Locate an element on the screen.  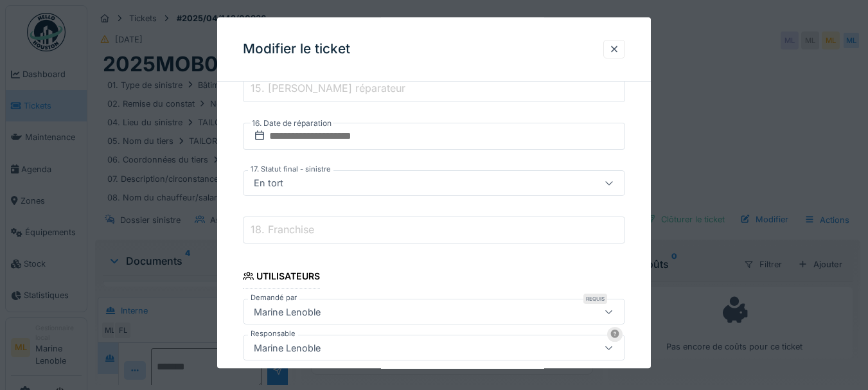
div: En tort is located at coordinates (269, 184).